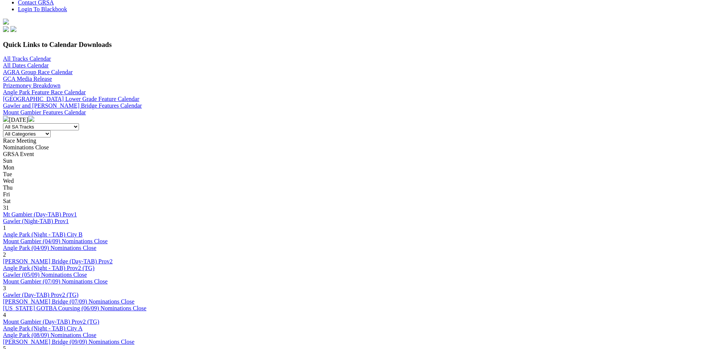  I want to click on a: AGRA Group Race Calendar, so click(38, 72).